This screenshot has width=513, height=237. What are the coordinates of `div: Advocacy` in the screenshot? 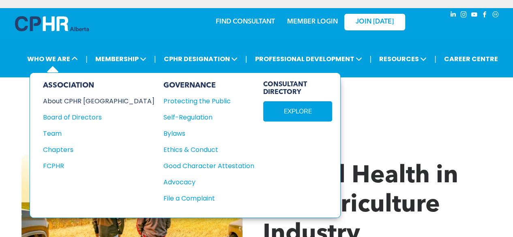 It's located at (204, 182).